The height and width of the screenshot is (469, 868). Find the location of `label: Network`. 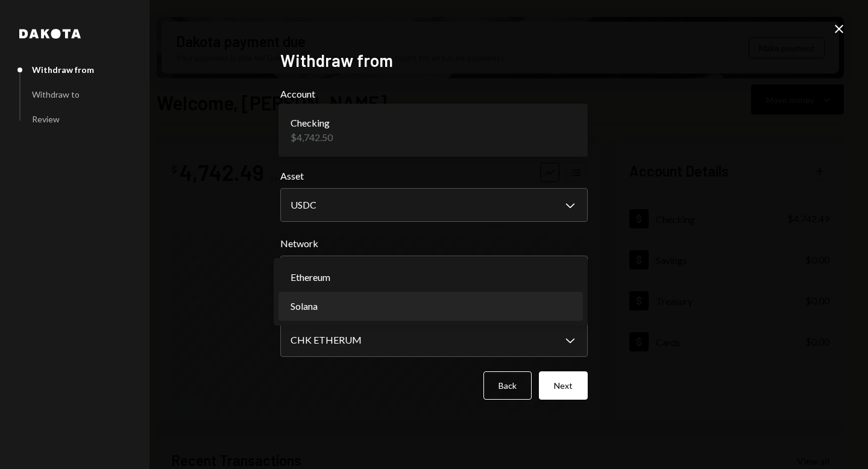

label: Network is located at coordinates (434, 244).